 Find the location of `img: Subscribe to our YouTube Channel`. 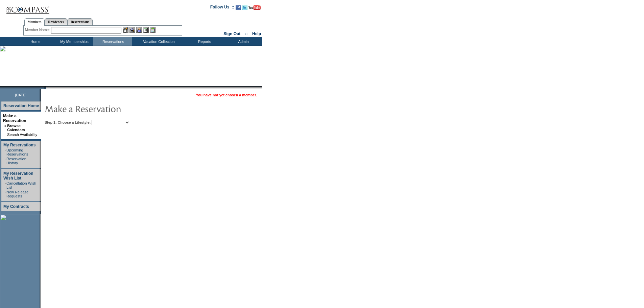

img: Subscribe to our YouTube Channel is located at coordinates (255, 7).